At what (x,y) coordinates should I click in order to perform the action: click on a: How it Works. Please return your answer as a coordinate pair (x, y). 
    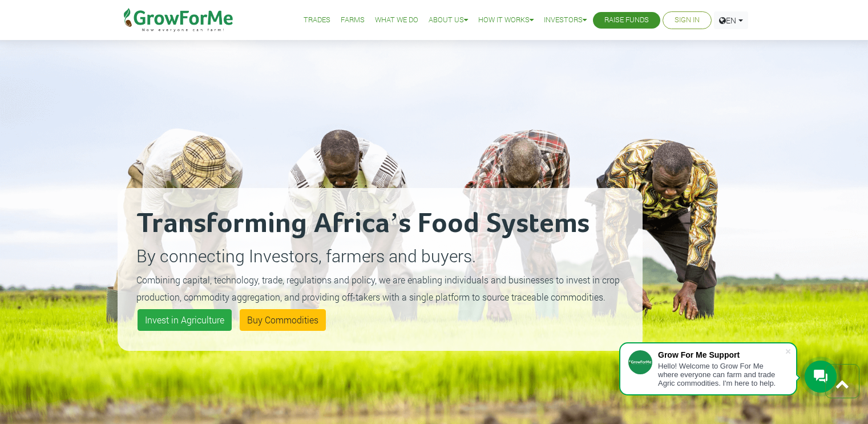
    Looking at the image, I should click on (505, 20).